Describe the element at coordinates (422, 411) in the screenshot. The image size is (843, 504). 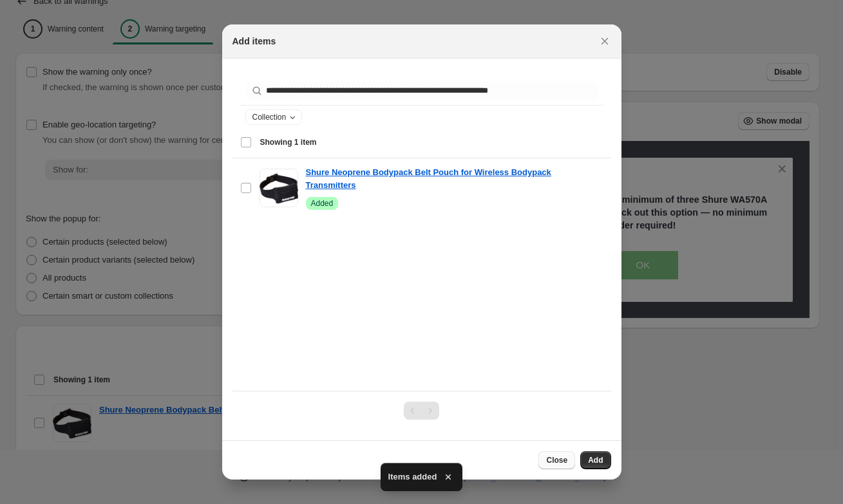
I see `nav: Pagination` at that location.